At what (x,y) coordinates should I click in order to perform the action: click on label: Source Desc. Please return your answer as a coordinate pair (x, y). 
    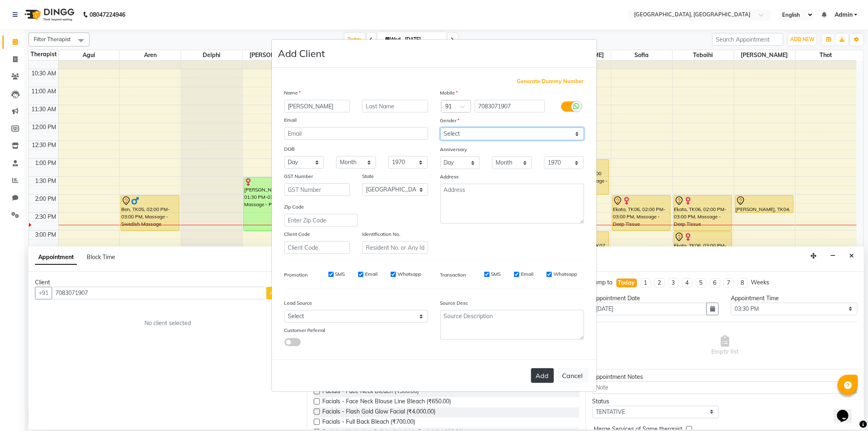
    Looking at the image, I should click on (454, 303).